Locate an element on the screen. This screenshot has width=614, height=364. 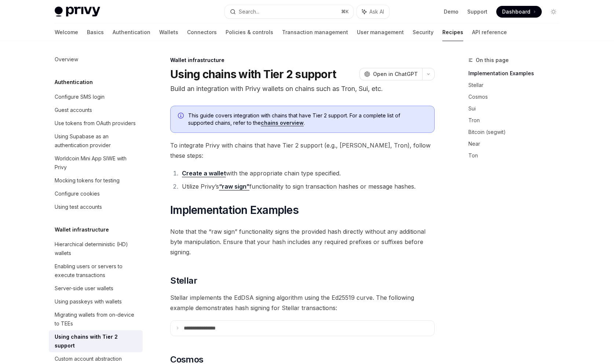
a: Migrating wallets from on-device to TEEs is located at coordinates (96, 319).